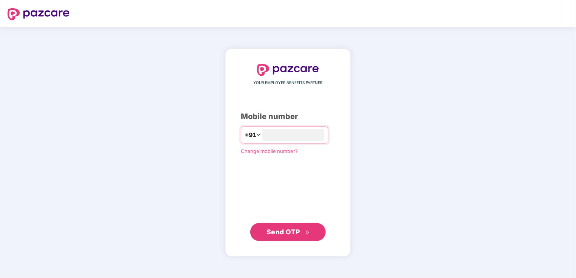 This screenshot has height=278, width=576. Describe the element at coordinates (288, 232) in the screenshot. I see `button: Send OTPdouble-right` at that location.